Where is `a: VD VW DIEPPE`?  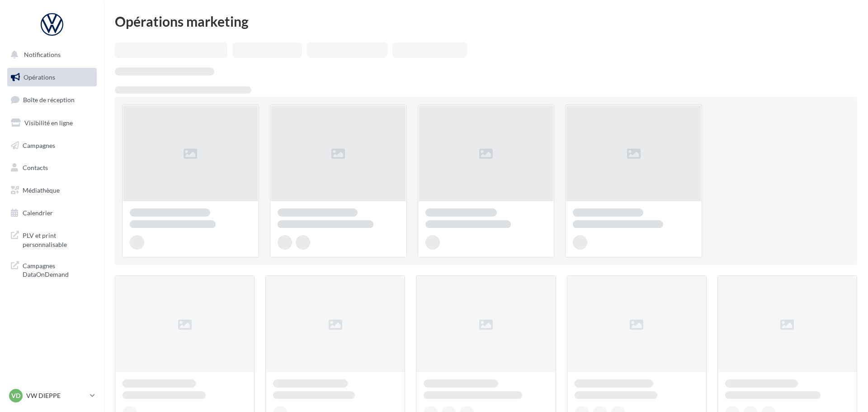 a: VD VW DIEPPE is located at coordinates (52, 396).